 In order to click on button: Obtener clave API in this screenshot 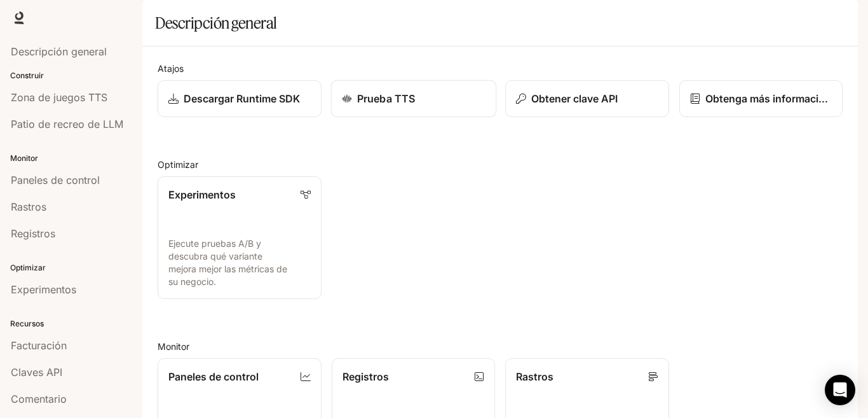, I will do `click(587, 98)`.